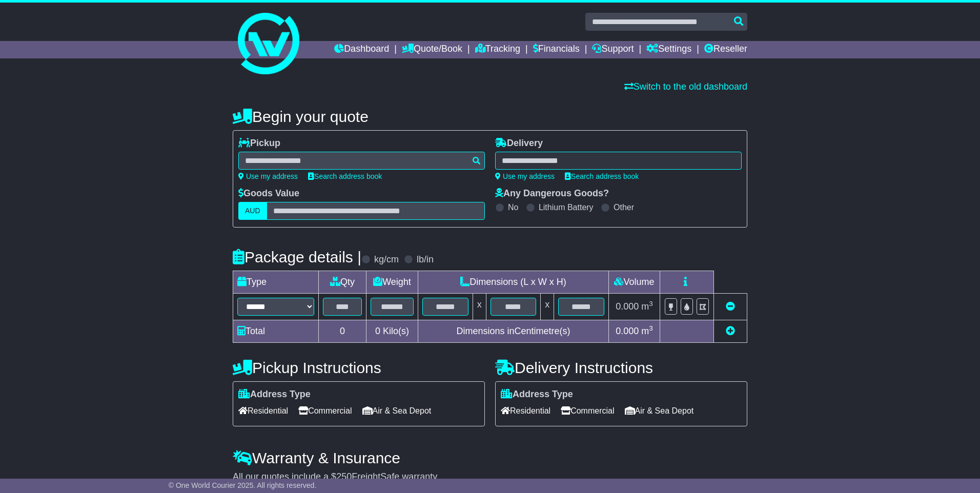 This screenshot has width=980, height=493. What do you see at coordinates (361, 50) in the screenshot?
I see `a: Dashboard` at bounding box center [361, 50].